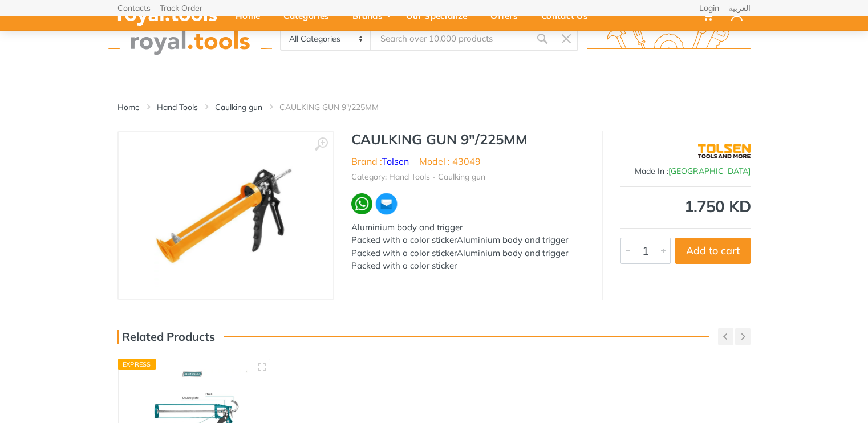  I want to click on div: Made In :, so click(686, 171).